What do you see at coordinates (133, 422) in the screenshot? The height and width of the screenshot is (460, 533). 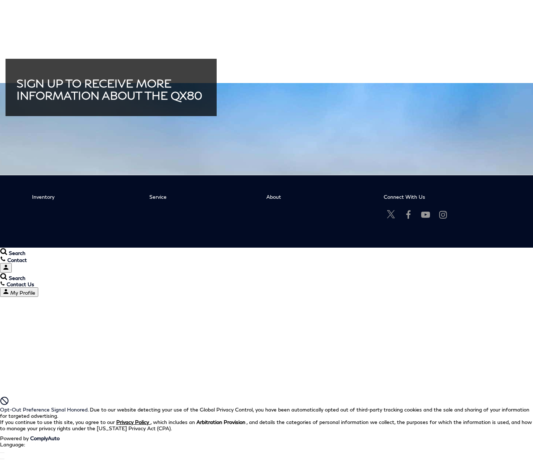 I see `a: Privacy Policy` at bounding box center [133, 422].